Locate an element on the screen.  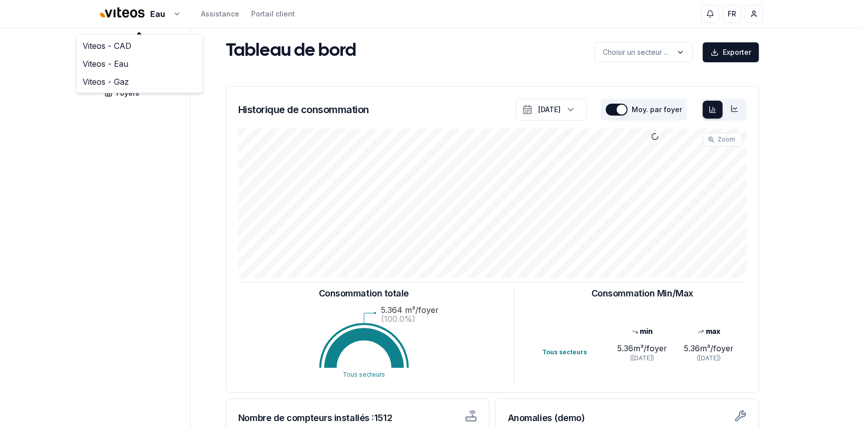
text: Tous secteurs is located at coordinates (363, 374).